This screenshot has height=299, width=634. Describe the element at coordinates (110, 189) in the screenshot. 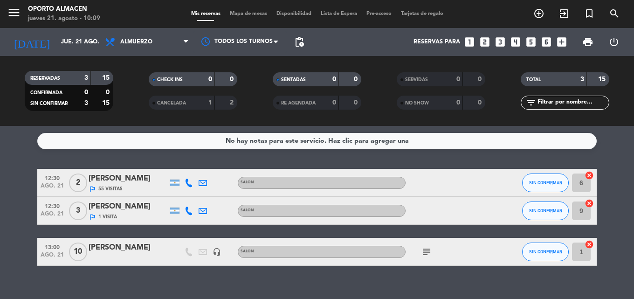

I see `span: 55 Visitas` at that location.